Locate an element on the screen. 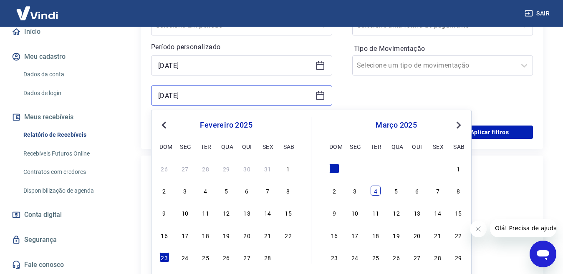 This screenshot has width=563, height=274. div: ter is located at coordinates (206, 146).